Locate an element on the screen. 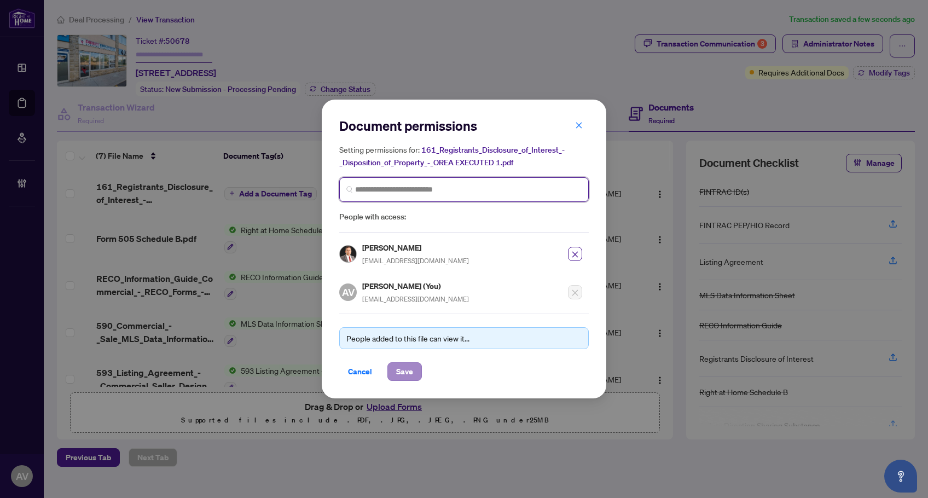 The height and width of the screenshot is (498, 928). img: search_icon is located at coordinates (350, 189).